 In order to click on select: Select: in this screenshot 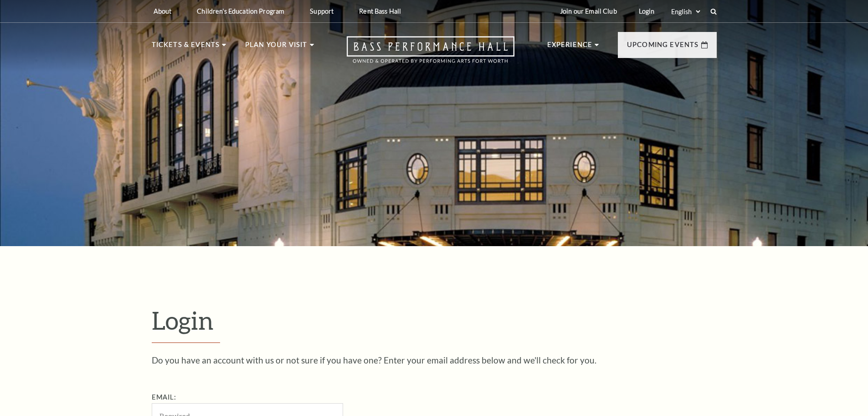, I will do `click(686, 11)`.